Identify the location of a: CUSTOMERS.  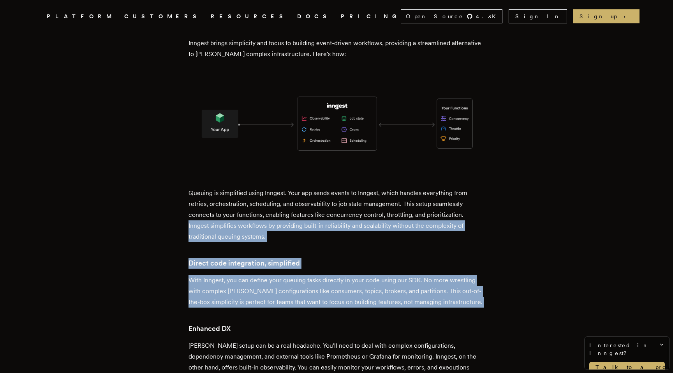
(163, 16).